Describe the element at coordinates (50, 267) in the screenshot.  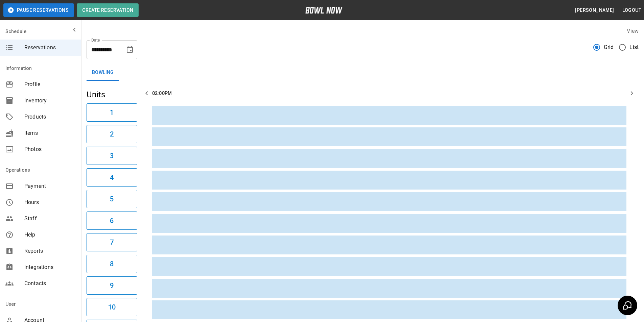
I see `span: Integrations` at that location.